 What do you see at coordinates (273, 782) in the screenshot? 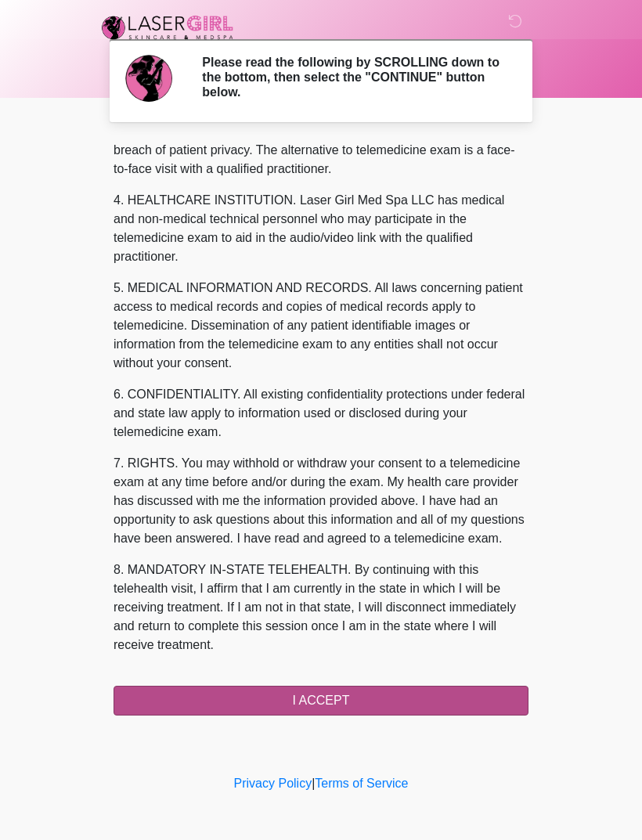
I see `a: Privacy Policy` at bounding box center [273, 782].